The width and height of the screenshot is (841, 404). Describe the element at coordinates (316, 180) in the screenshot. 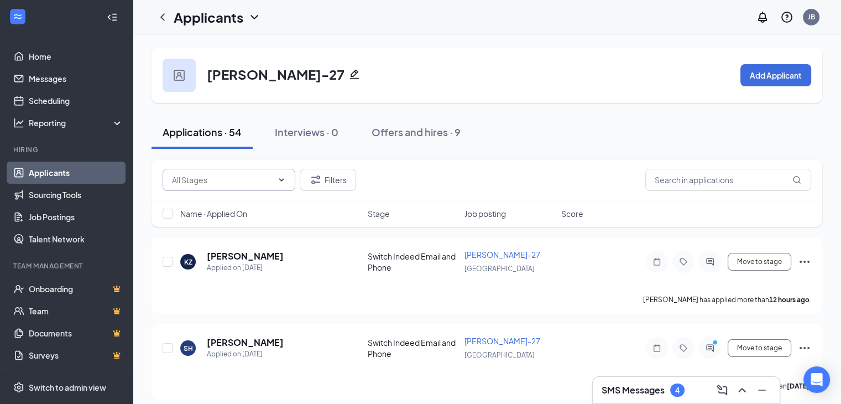

I see `svg: Filter` at that location.